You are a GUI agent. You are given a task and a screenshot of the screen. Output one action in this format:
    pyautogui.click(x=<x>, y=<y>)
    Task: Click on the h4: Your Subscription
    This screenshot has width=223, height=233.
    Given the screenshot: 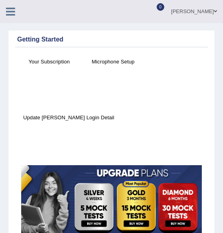 What is the action you would take?
    pyautogui.click(x=49, y=61)
    